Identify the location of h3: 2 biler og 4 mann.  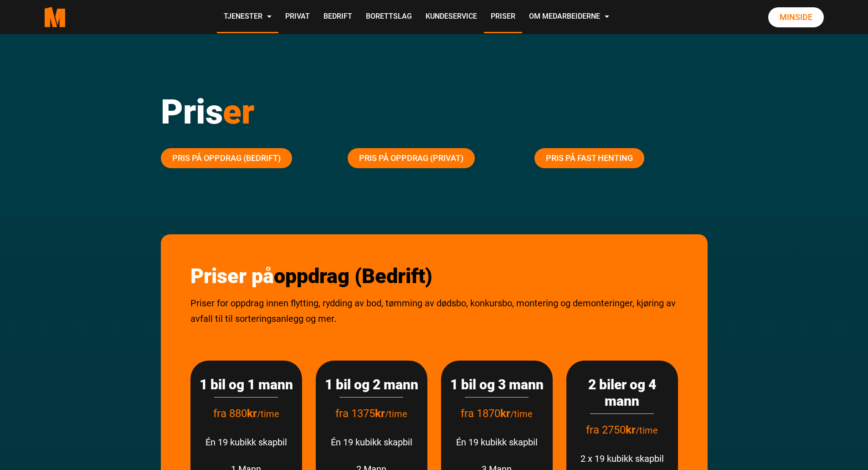
(622, 393).